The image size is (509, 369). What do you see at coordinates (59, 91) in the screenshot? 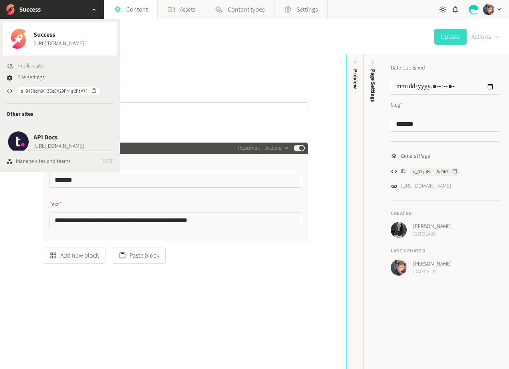
I see `button: s_01JHqYGK1Z5qEM20Fh1g2FtV71` at bounding box center [59, 91].